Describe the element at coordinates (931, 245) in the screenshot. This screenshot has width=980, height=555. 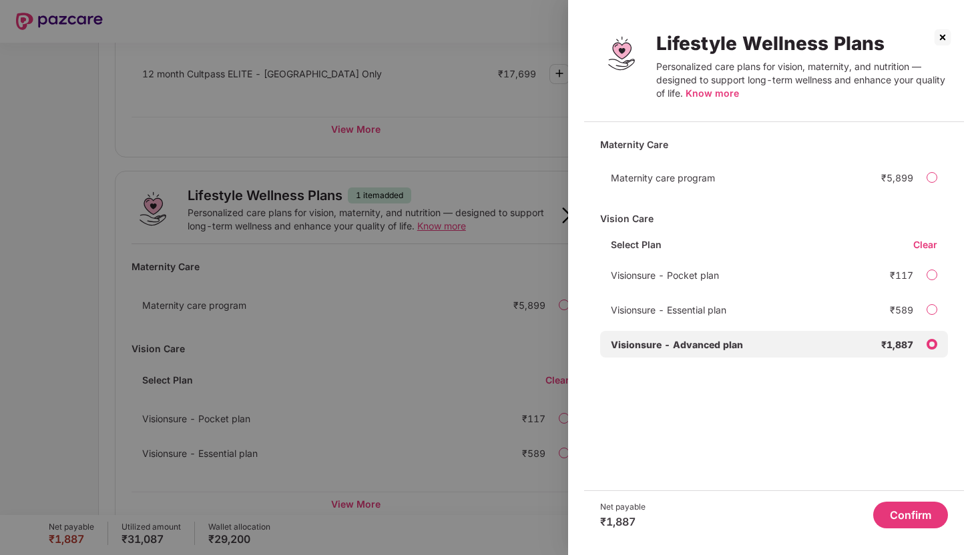
I see `div: Clear` at that location.